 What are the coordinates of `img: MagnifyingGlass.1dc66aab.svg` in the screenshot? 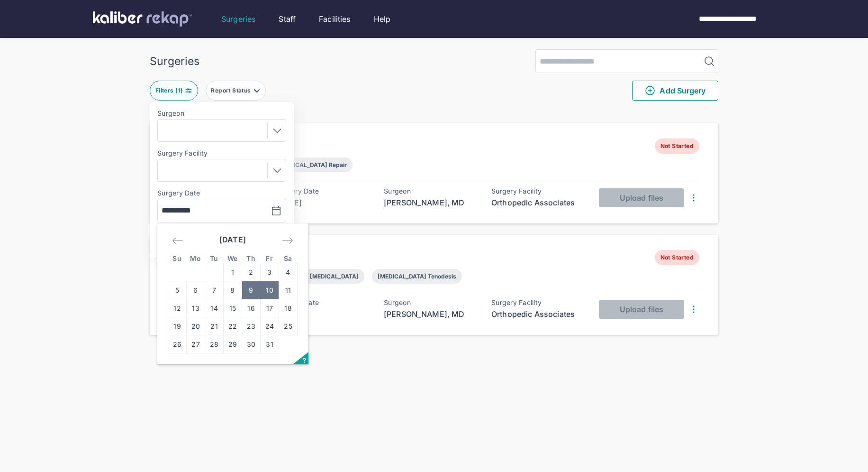 It's located at (710, 62).